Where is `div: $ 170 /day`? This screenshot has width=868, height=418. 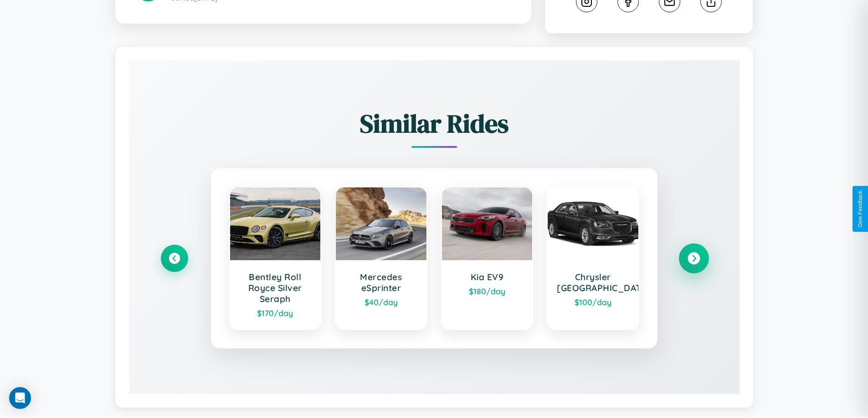
div: $ 170 /day is located at coordinates (276, 313).